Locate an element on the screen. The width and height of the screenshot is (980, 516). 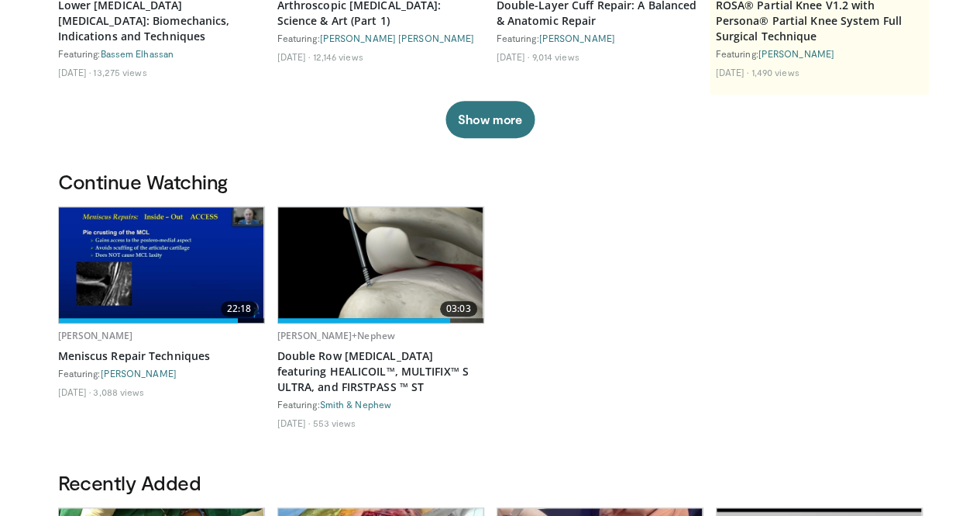
a: Smith & Nephew is located at coordinates (355, 404).